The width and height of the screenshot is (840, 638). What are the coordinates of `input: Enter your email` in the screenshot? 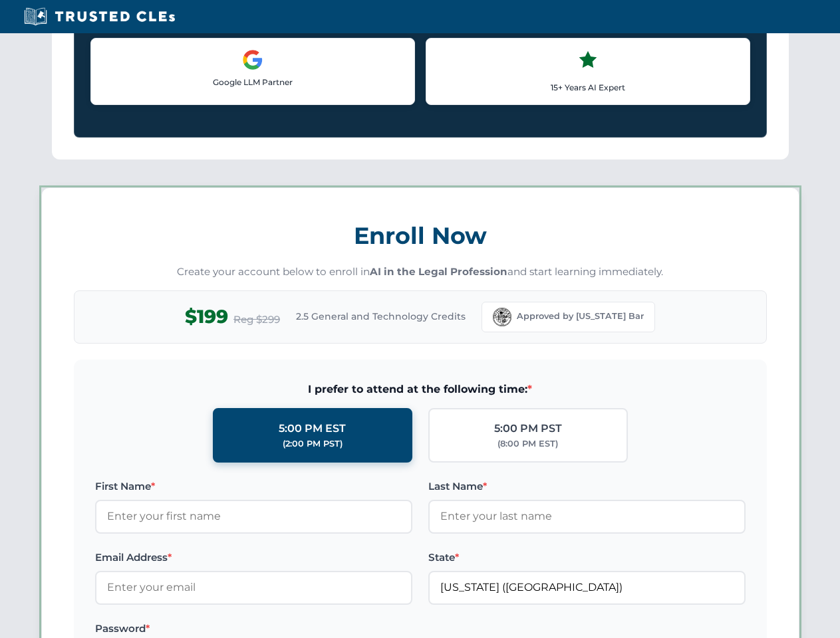 It's located at (253, 588).